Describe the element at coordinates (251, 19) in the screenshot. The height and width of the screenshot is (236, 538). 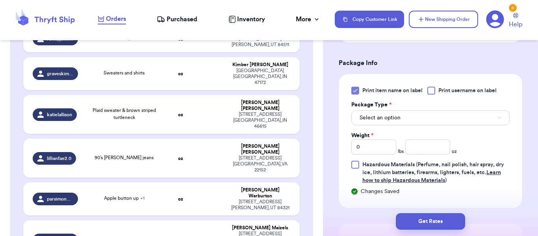
I see `span: Inventory` at that location.